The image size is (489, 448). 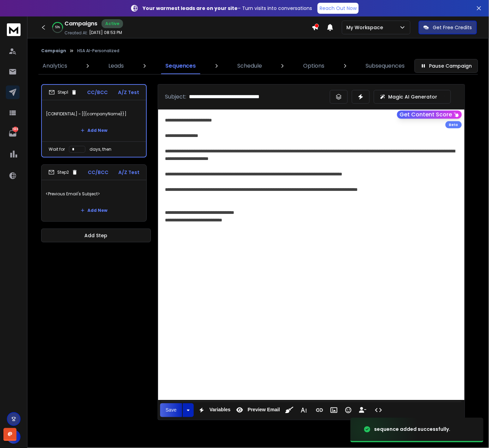 What do you see at coordinates (96, 235) in the screenshot?
I see `button: Add Step` at bounding box center [96, 235].